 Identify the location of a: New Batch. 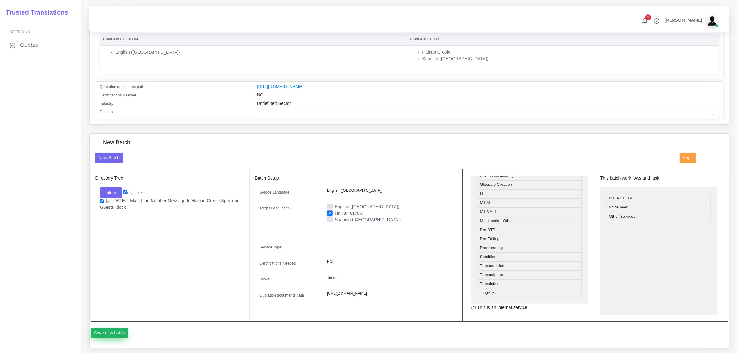
(109, 157).